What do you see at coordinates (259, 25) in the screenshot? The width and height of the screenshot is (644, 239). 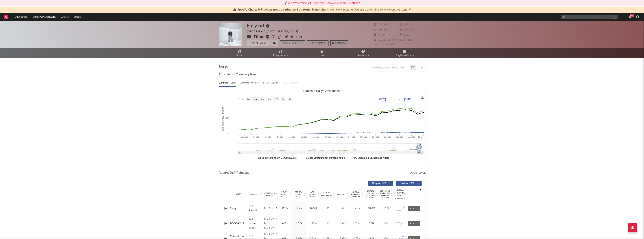 I see `div: Easykid` at bounding box center [259, 25].